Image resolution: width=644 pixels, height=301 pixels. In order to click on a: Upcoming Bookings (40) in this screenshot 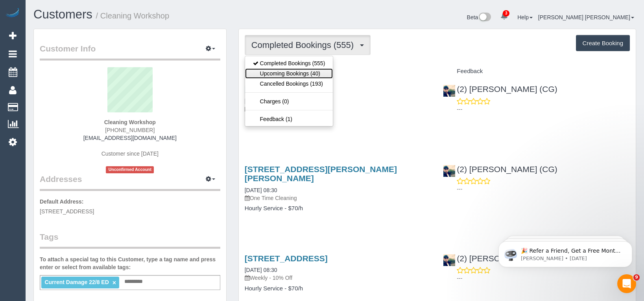, I will do `click(289, 73)`.